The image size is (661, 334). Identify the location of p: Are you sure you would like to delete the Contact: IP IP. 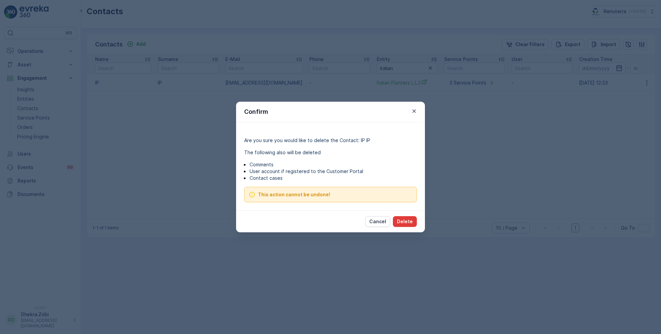
(330, 141).